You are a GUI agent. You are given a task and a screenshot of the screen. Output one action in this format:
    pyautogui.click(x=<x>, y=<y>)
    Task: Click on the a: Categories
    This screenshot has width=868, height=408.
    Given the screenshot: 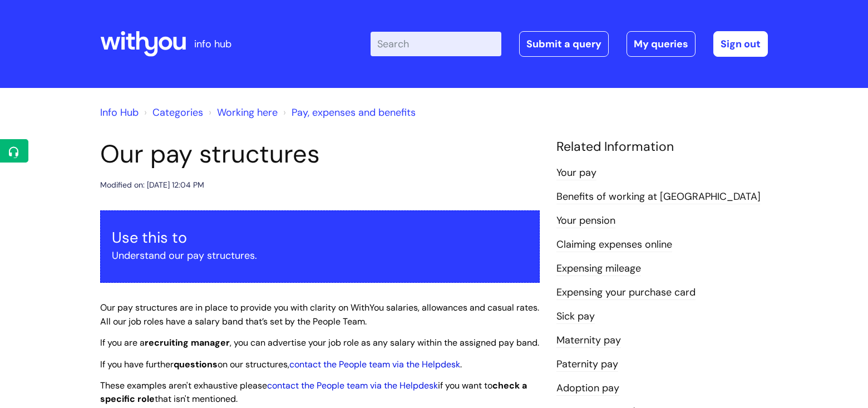 What is the action you would take?
    pyautogui.click(x=178, y=112)
    